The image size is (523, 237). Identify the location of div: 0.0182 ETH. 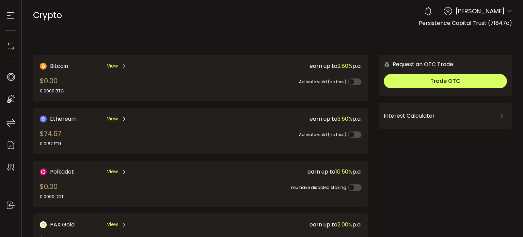
(50, 144).